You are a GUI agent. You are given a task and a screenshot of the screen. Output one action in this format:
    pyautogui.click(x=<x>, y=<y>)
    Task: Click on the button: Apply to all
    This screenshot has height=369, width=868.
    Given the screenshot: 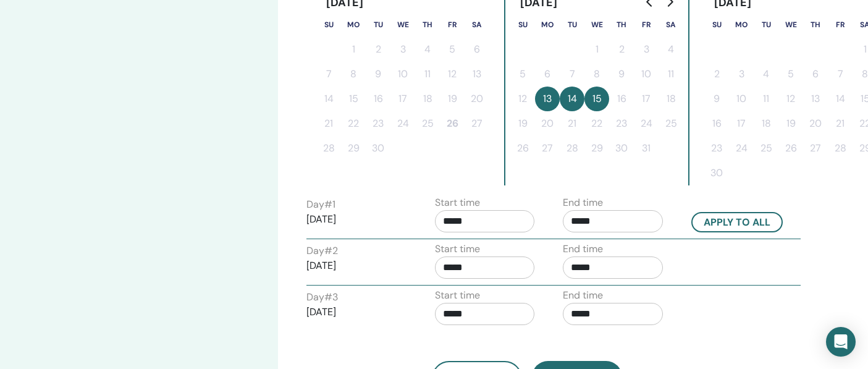 What is the action you would take?
    pyautogui.click(x=737, y=222)
    